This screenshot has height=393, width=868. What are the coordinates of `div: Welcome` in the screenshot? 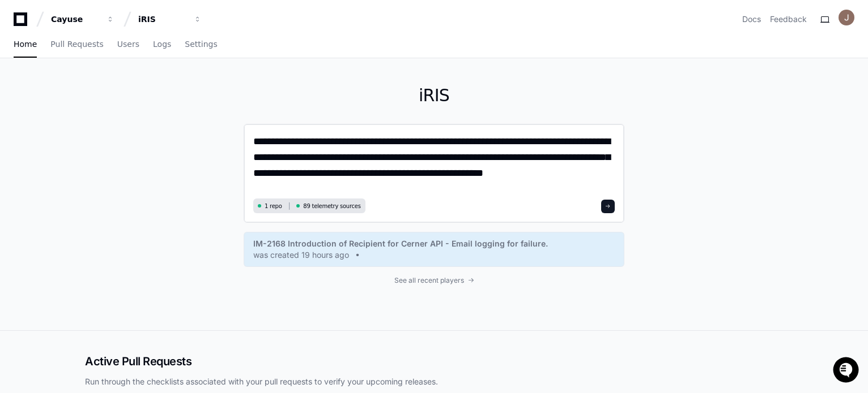 It's located at (109, 54).